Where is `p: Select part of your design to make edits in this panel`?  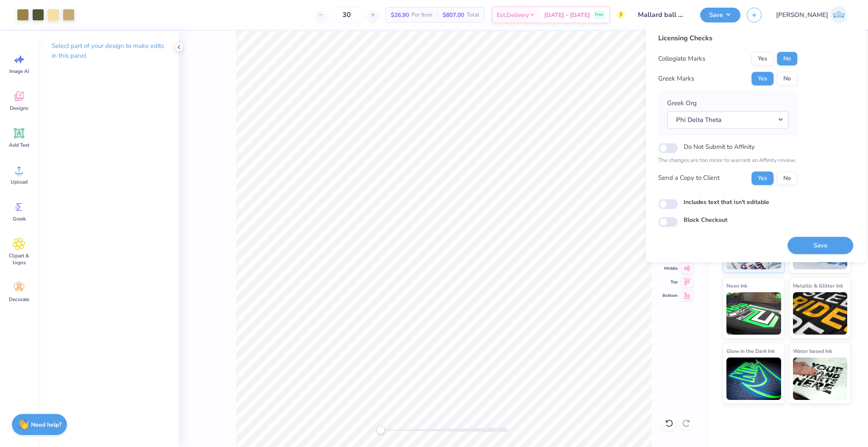 p: Select part of your design to make edits in this panel is located at coordinates (108, 51).